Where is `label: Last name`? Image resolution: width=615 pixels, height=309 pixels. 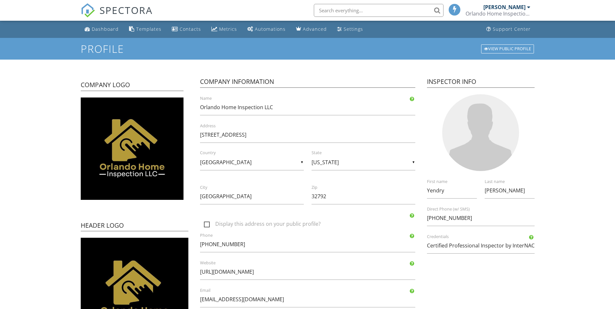 label: Last name is located at coordinates (513, 182).